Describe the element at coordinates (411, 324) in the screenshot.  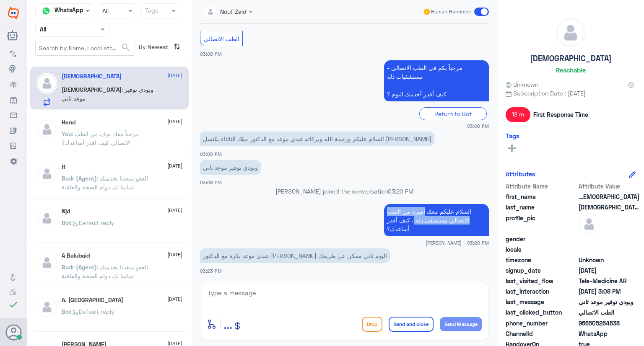
I see `button: Send and close` at that location.